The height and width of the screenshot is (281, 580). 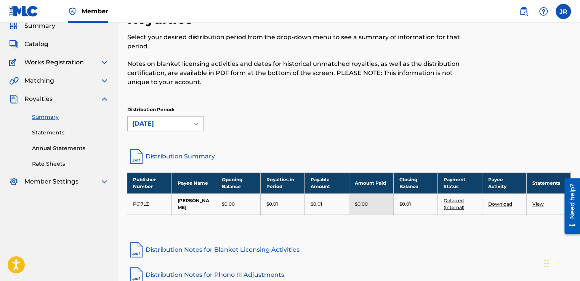 I want to click on p: Distribution Period:, so click(x=165, y=110).